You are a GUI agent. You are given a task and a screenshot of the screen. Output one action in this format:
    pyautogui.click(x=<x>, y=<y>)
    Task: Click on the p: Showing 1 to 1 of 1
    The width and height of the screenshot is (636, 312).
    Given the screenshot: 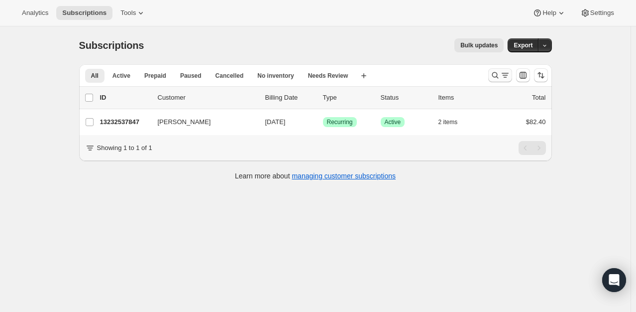 What is the action you would take?
    pyautogui.click(x=124, y=148)
    